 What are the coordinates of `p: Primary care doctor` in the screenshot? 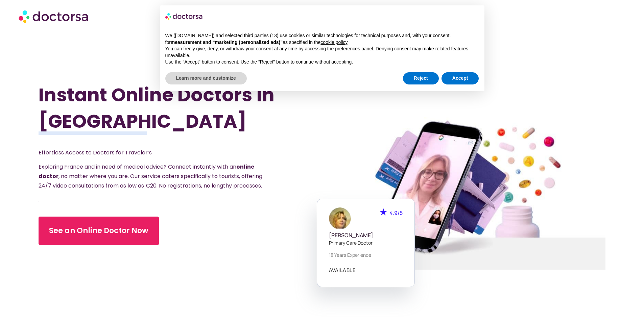 It's located at (366, 243).